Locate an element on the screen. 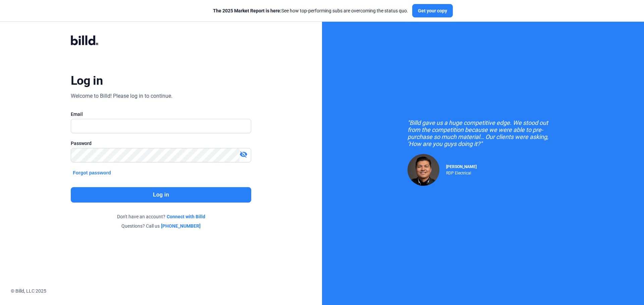 Image resolution: width=644 pixels, height=305 pixels. mat-icon: visibility_off is located at coordinates (243, 154).